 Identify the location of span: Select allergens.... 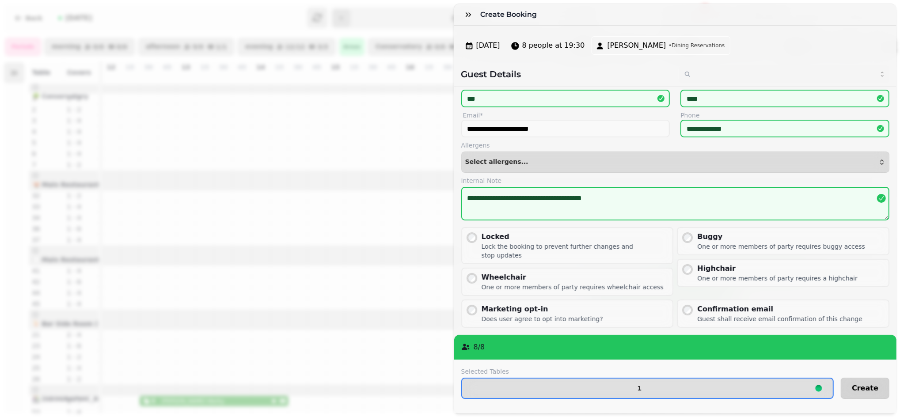
(497, 162).